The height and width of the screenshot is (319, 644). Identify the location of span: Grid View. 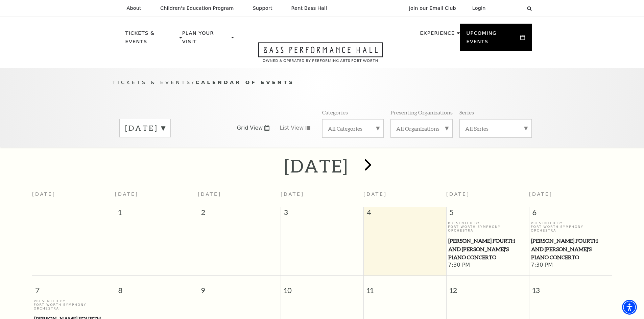
(250, 128).